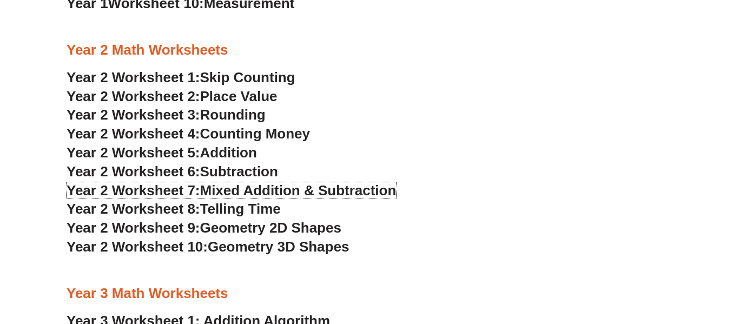 This screenshot has height=324, width=739. What do you see at coordinates (133, 228) in the screenshot?
I see `span: Year 2 Worksheet 9:` at bounding box center [133, 228].